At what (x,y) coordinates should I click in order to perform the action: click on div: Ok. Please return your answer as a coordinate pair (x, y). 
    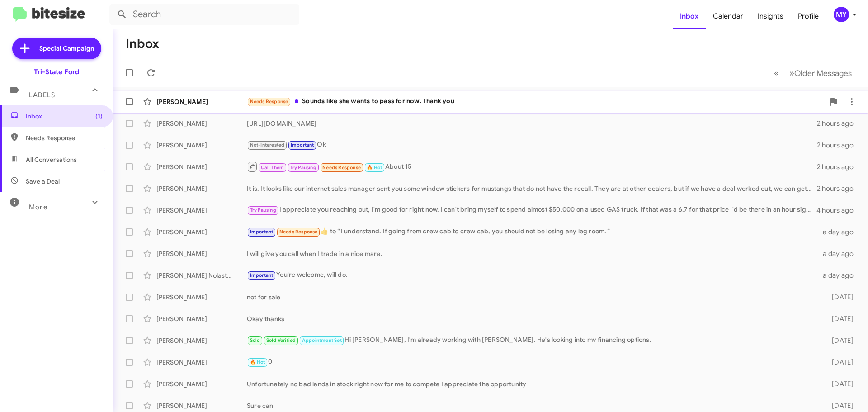
    Looking at the image, I should click on (532, 145).